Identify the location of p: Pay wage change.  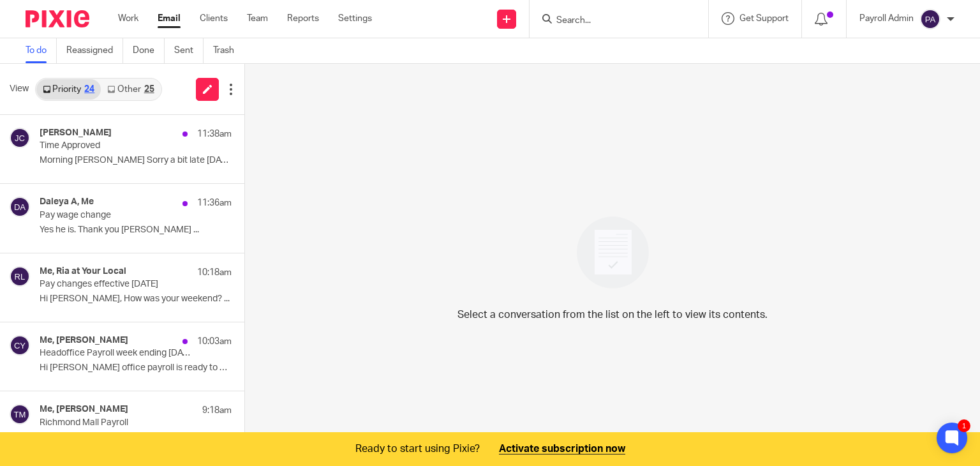
(117, 215).